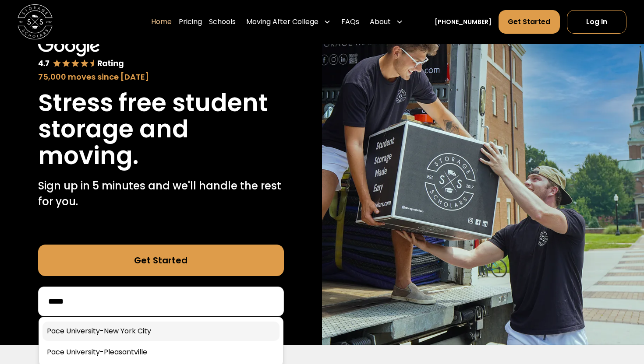 The image size is (644, 364). Describe the element at coordinates (483, 176) in the screenshot. I see `img: Storage Scholars makes moving and storage easy.` at that location.